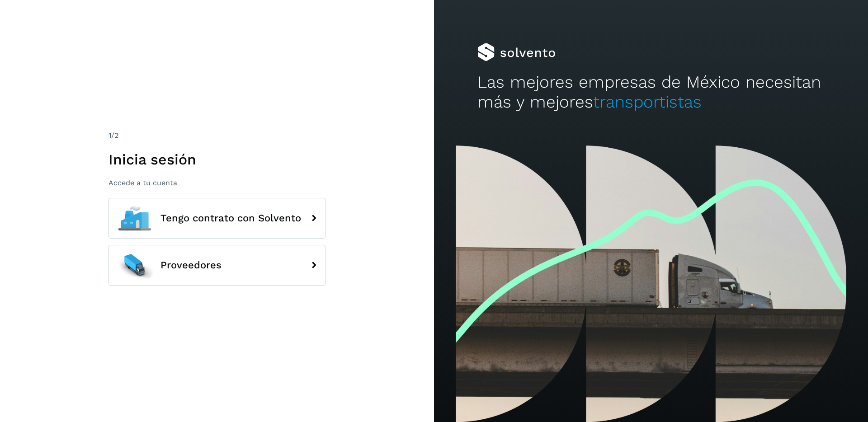 The image size is (868, 422). What do you see at coordinates (648, 102) in the screenshot?
I see `span: transportistas` at bounding box center [648, 102].